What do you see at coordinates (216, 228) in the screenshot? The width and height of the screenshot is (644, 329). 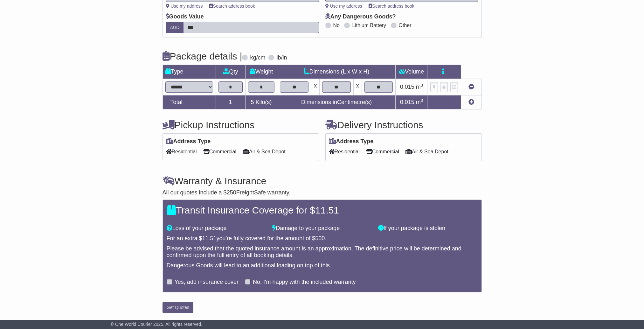 I see `div: Loss of your package` at bounding box center [216, 228].